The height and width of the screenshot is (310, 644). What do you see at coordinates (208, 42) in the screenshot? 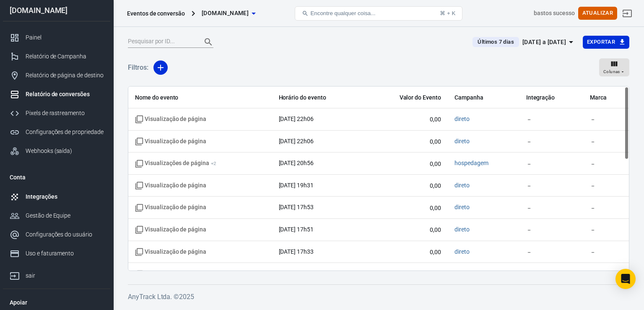
I see `button: Procurar` at bounding box center [208, 42].